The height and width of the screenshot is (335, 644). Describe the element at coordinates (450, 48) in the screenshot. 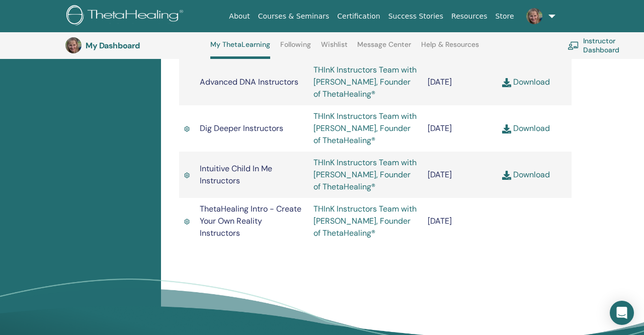

I see `a: Help & Resources` at that location.